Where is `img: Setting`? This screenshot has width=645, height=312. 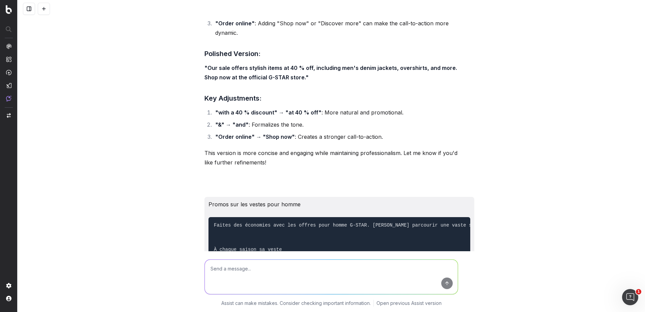
img: Setting is located at coordinates (9, 285).